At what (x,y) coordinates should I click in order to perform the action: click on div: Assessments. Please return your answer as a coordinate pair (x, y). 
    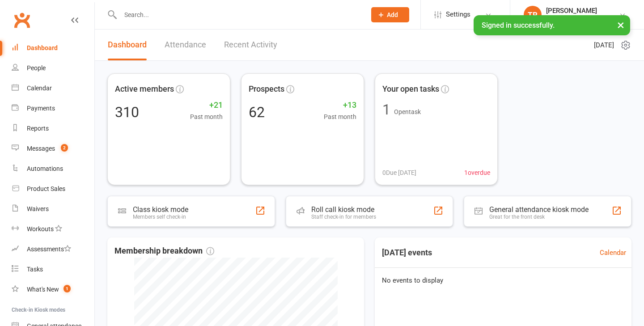
    Looking at the image, I should click on (49, 249).